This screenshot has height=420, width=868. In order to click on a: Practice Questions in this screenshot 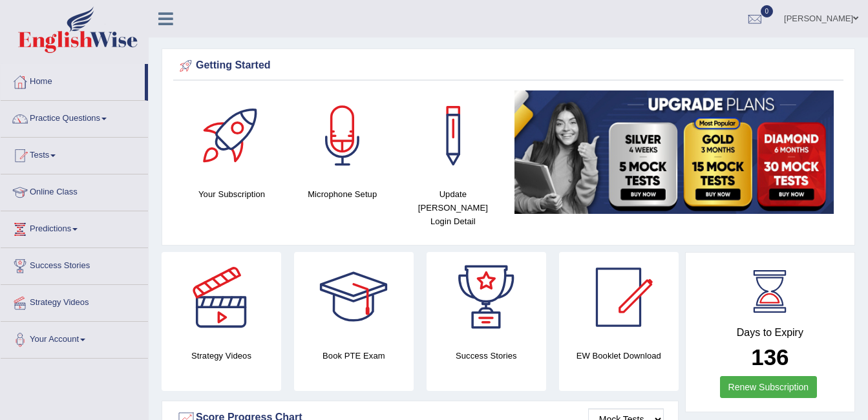, I will do `click(74, 117)`.